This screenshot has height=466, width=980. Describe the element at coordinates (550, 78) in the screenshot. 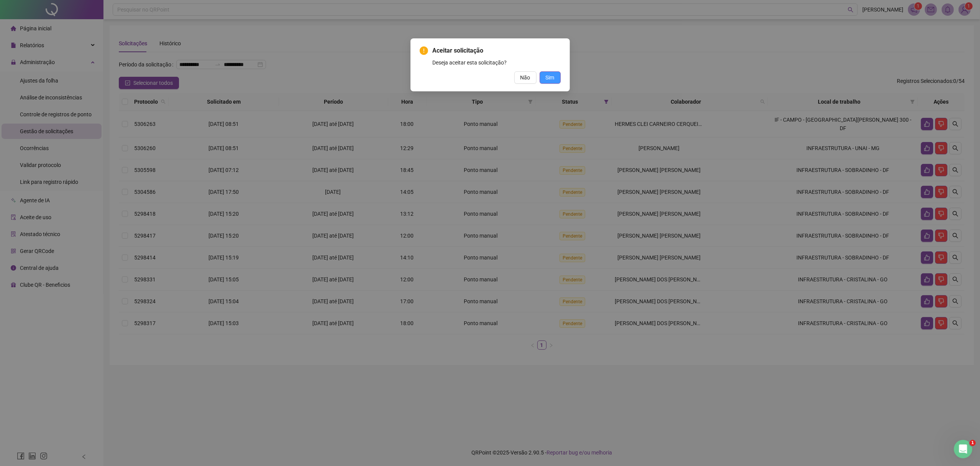

I see `button: Sim` at that location.